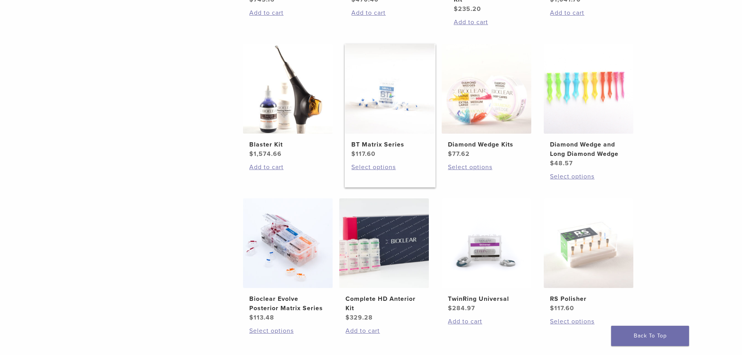 Image resolution: width=742 pixels, height=355 pixels. Describe the element at coordinates (561, 163) in the screenshot. I see `bdi: 48.57` at that location.